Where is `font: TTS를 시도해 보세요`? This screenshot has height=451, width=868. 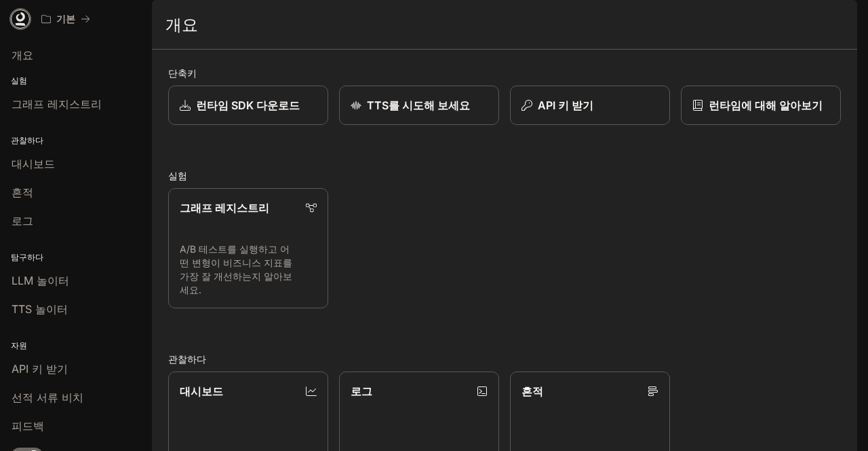
font: TTS를 시도해 보세요 is located at coordinates (418, 105).